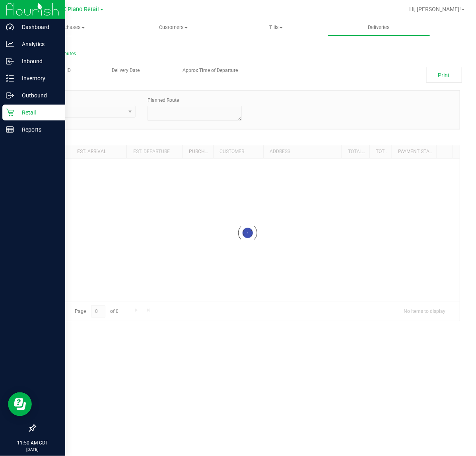  What do you see at coordinates (125, 71) in the screenshot?
I see `label: Delivery Date` at bounding box center [125, 71].